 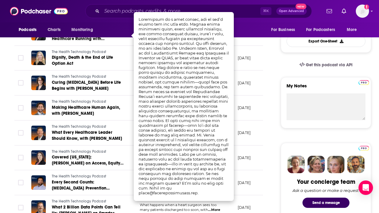 I want to click on span: For Podcasters, so click(x=321, y=30).